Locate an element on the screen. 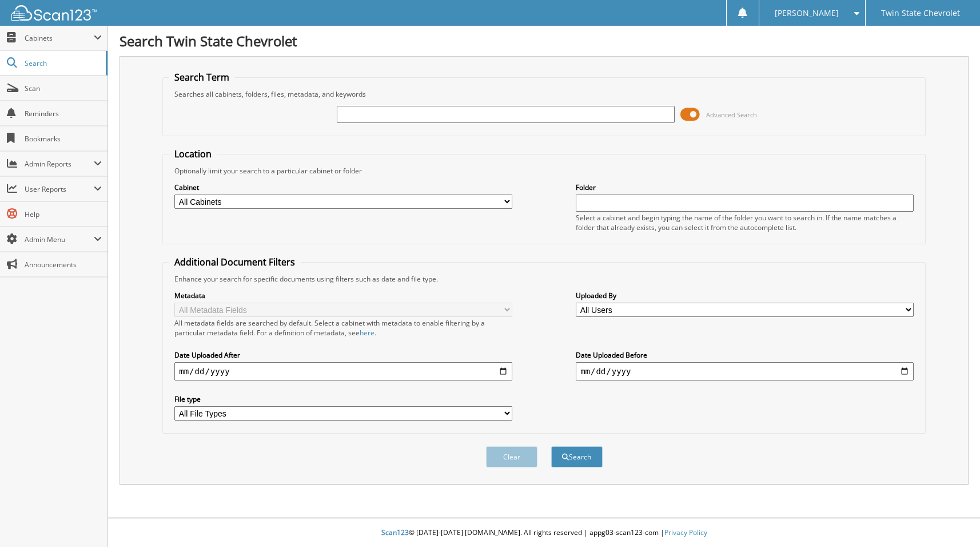 This screenshot has width=980, height=547. span: Cabinets is located at coordinates (59, 38).